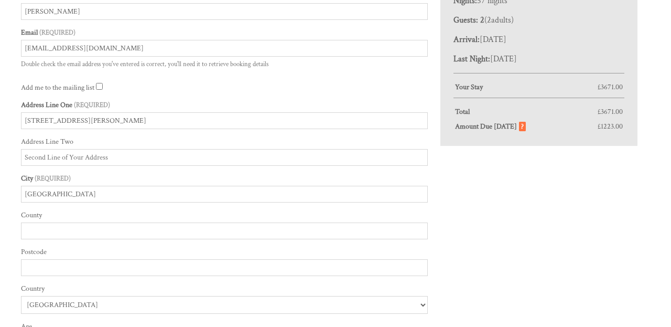 The height and width of the screenshot is (327, 671). What do you see at coordinates (224, 48) in the screenshot?
I see `input: Email Address` at bounding box center [224, 48].